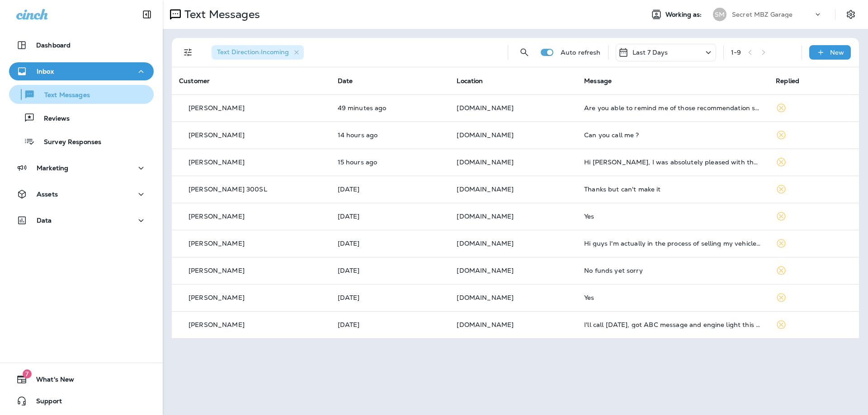 The width and height of the screenshot is (868, 415). What do you see at coordinates (52, 119) in the screenshot?
I see `p: Reviews` at bounding box center [52, 119].